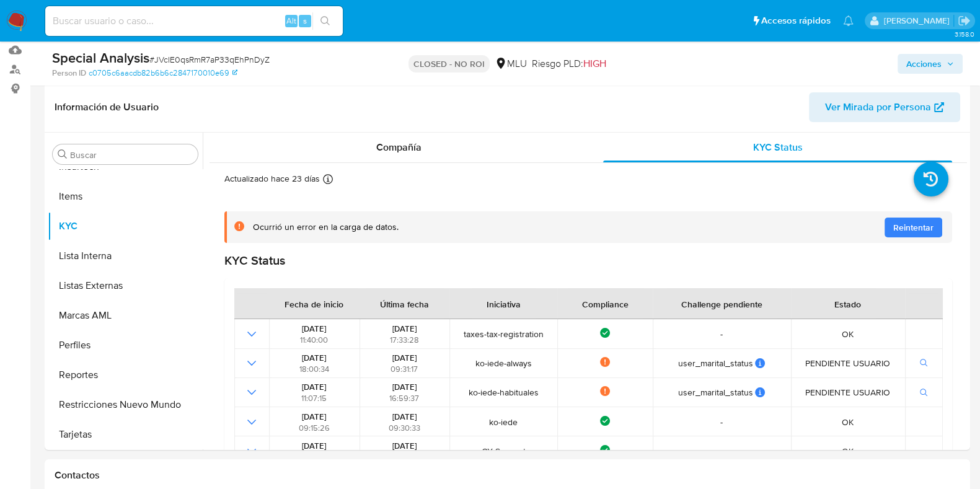  Describe the element at coordinates (126, 226) in the screenshot. I see `button: KYC` at that location.